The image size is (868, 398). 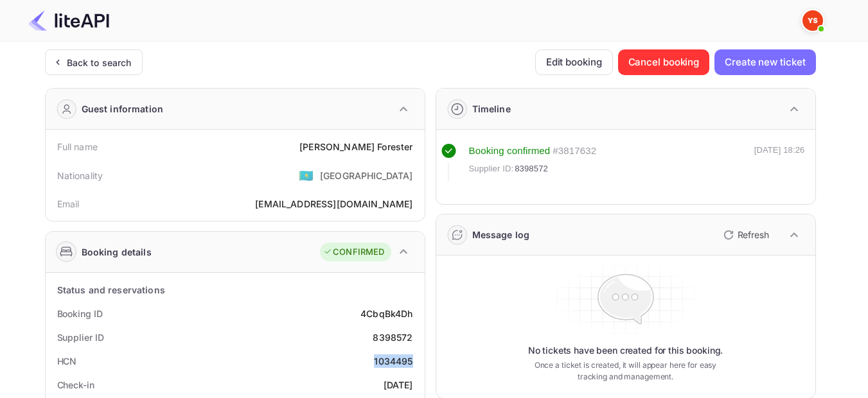 I want to click on div: Back to search, so click(x=99, y=62).